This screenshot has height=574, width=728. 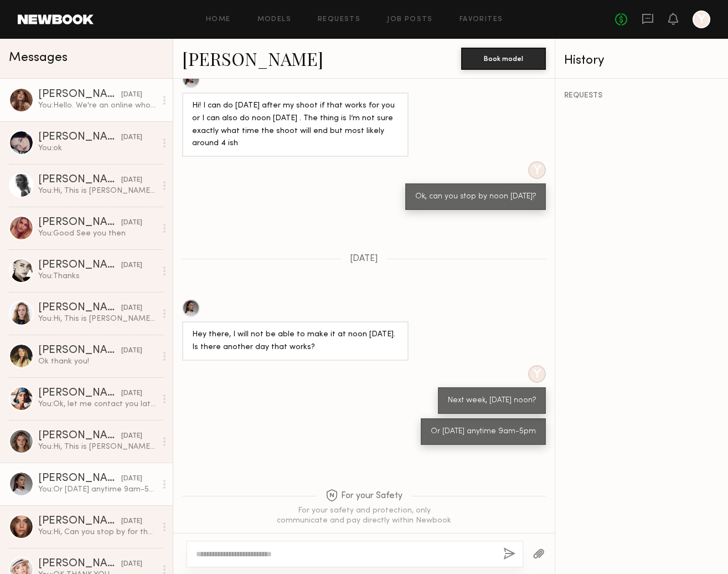 I want to click on a: Book model, so click(x=503, y=57).